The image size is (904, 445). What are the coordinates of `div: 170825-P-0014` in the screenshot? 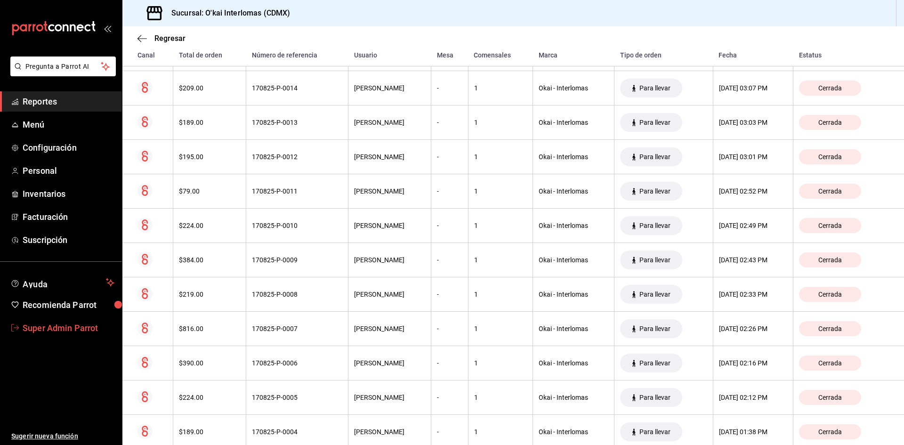 It's located at (297, 88).